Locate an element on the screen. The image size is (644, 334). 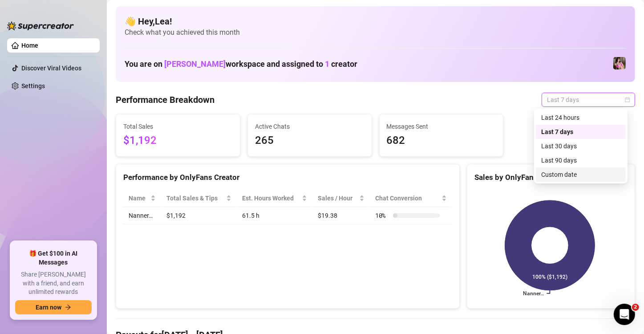
div: Last 24 hours is located at coordinates (581, 118).